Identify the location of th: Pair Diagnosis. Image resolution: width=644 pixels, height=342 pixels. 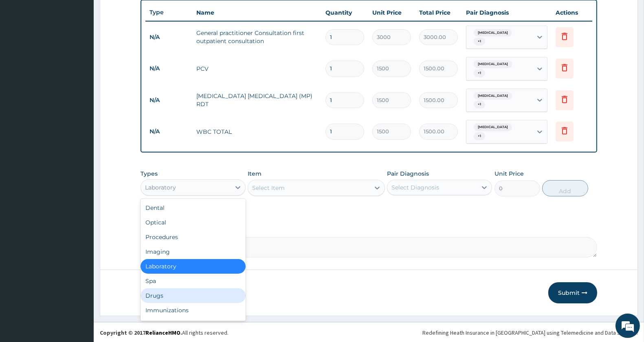
(507, 13).